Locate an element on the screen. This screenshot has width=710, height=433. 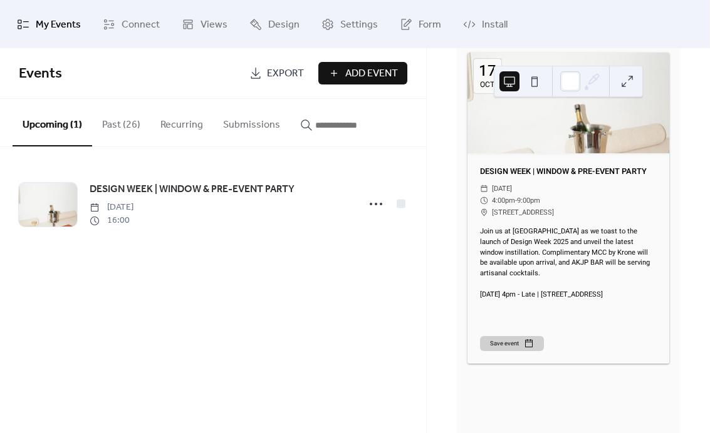
span: DESIGN WEEK | WINDOW & PRE-EVENT PARTY is located at coordinates (192, 190).